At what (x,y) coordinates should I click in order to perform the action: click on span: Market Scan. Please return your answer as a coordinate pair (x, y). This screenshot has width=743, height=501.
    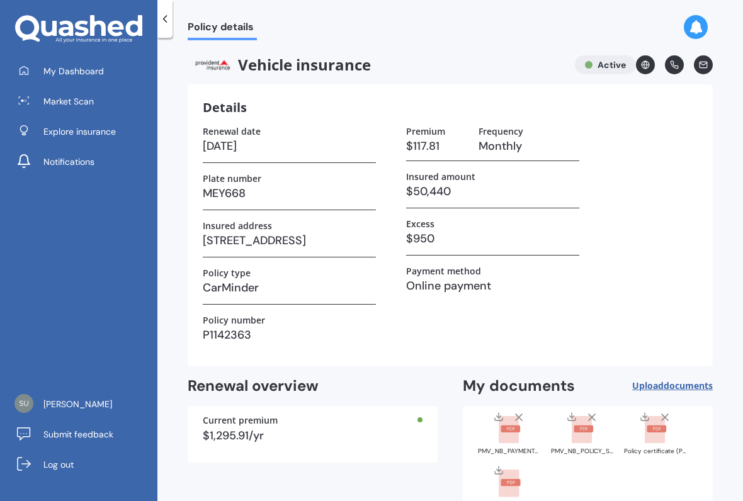
    Looking at the image, I should click on (69, 101).